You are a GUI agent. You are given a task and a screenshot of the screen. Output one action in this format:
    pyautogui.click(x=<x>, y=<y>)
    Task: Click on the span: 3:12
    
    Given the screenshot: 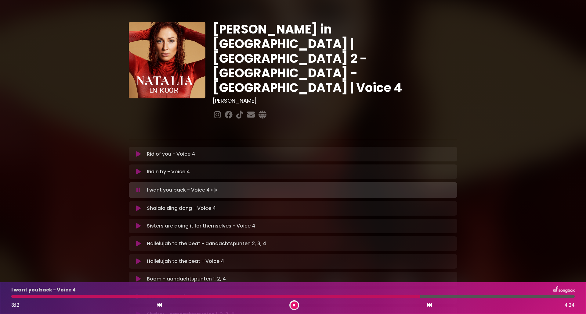 What is the action you would take?
    pyautogui.click(x=15, y=305)
    